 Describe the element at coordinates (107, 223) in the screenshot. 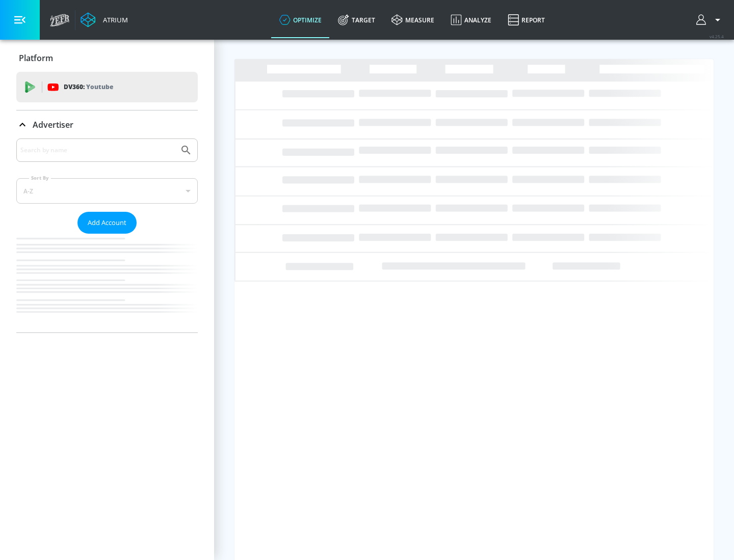

I see `span: Add Account` at that location.